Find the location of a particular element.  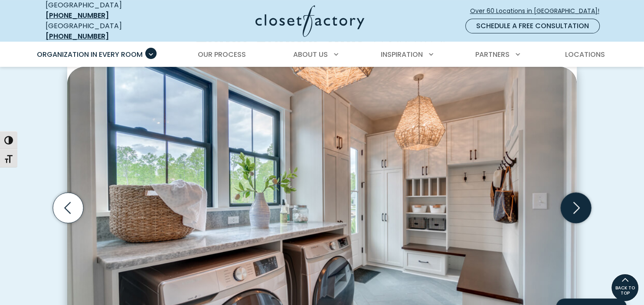

span: Organization in Every Room is located at coordinates (90, 54).